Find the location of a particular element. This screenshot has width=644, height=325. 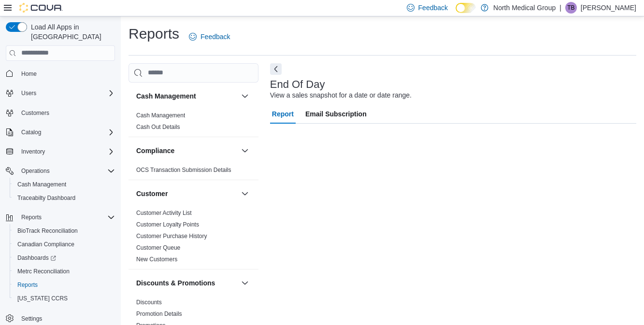

button: Traceabilty Dashboard is located at coordinates (64, 198).